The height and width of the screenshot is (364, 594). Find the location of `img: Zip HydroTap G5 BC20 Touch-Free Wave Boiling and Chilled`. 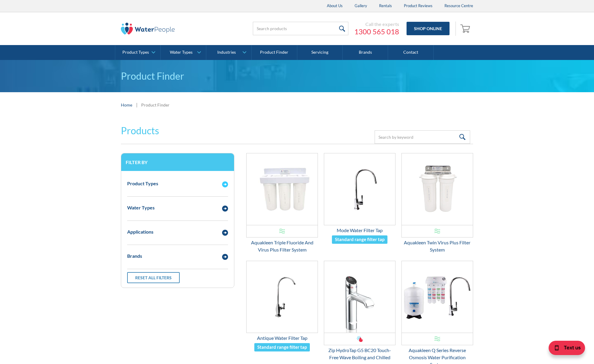

img: Zip HydroTap G5 BC20 Touch-Free Wave Boiling and Chilled is located at coordinates (360, 297).